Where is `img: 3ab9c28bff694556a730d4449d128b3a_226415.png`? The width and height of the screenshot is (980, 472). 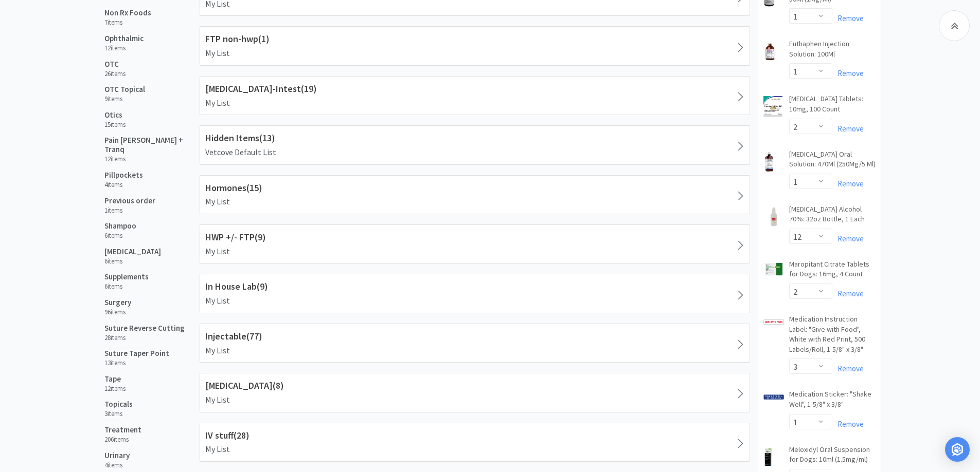 img: 3ab9c28bff694556a730d4449d128b3a_226415.png is located at coordinates (769, 162).